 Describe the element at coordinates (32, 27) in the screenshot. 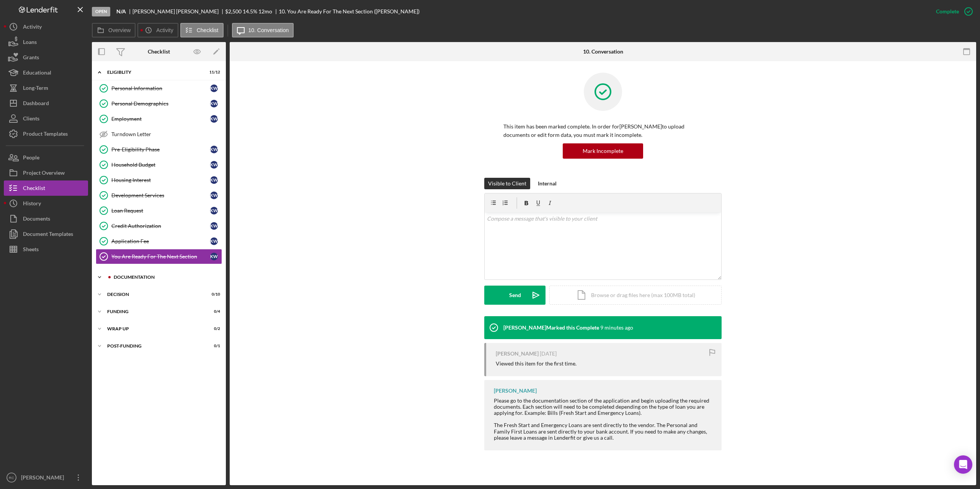

I see `div: Activity` at that location.